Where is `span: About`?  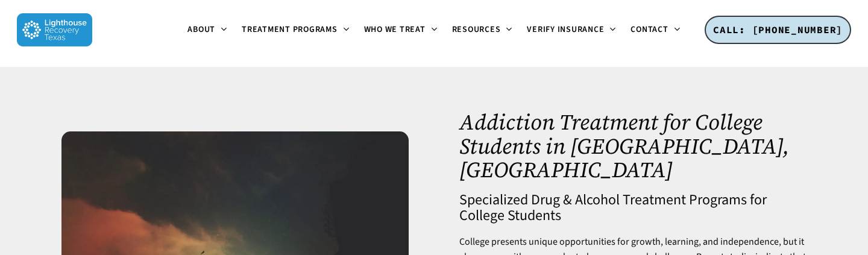 span: About is located at coordinates (201, 29).